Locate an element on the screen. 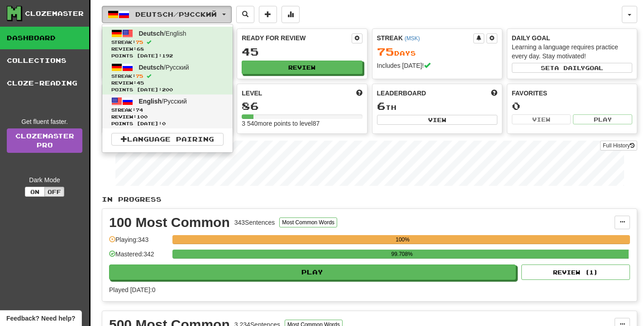 This screenshot has height=326, width=644. button: More stats is located at coordinates (290, 15).